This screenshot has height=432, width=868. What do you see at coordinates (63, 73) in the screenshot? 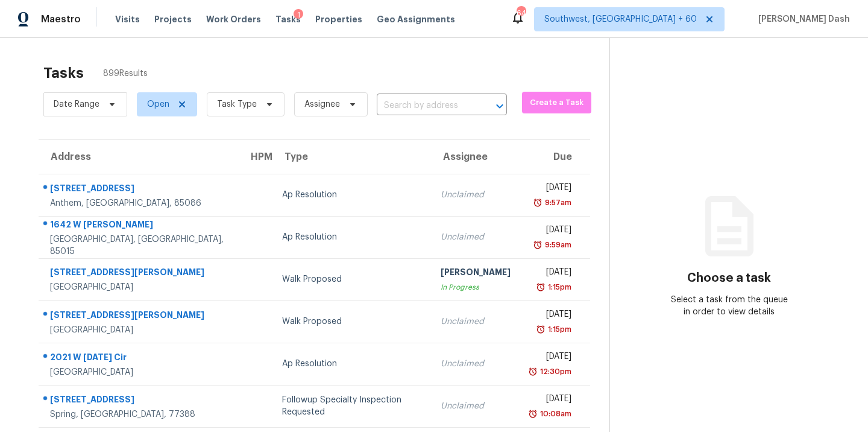
I see `h2: Tasks` at bounding box center [63, 73].